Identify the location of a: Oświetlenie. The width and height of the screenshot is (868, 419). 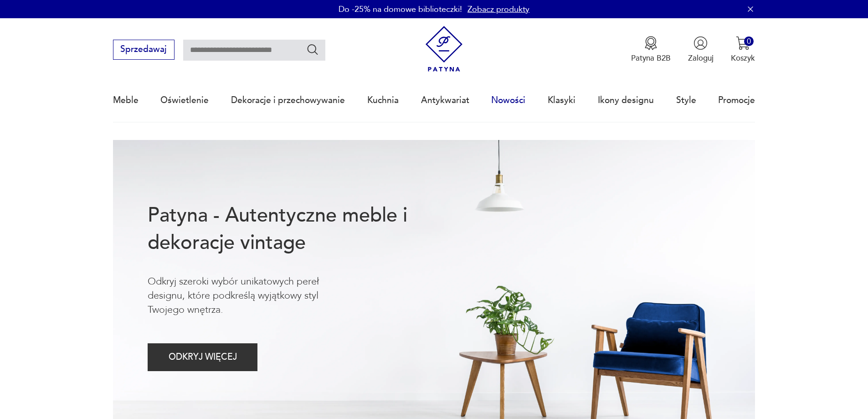
(184, 100).